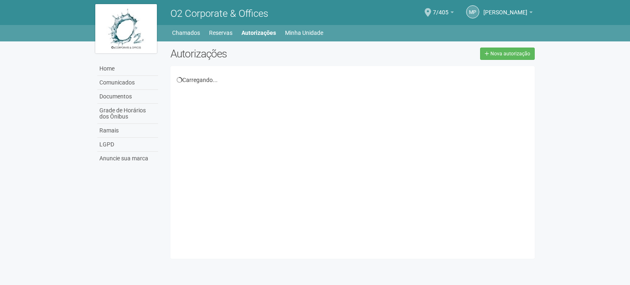  What do you see at coordinates (128, 69) in the screenshot?
I see `a: Home` at bounding box center [128, 69].